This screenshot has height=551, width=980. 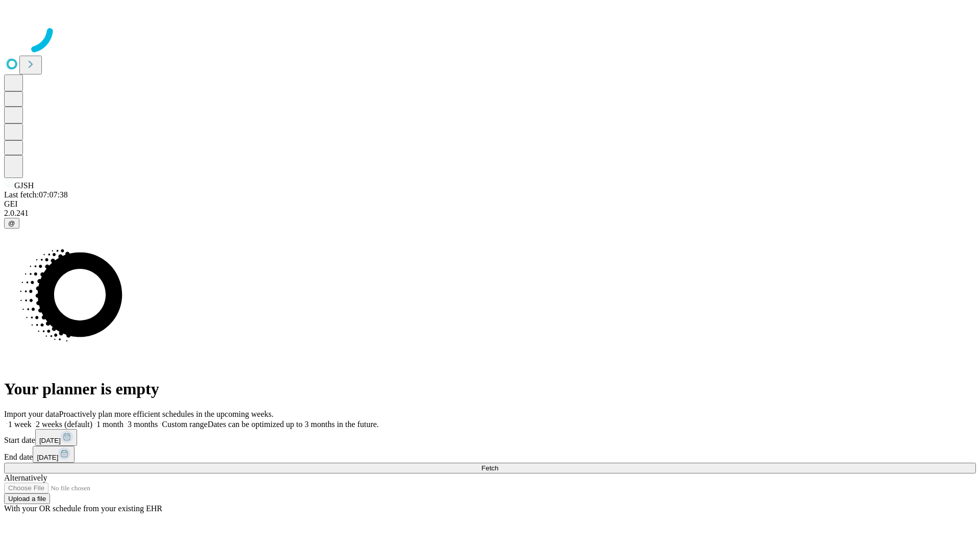 What do you see at coordinates (489, 468) in the screenshot?
I see `span: Fetch` at bounding box center [489, 468].